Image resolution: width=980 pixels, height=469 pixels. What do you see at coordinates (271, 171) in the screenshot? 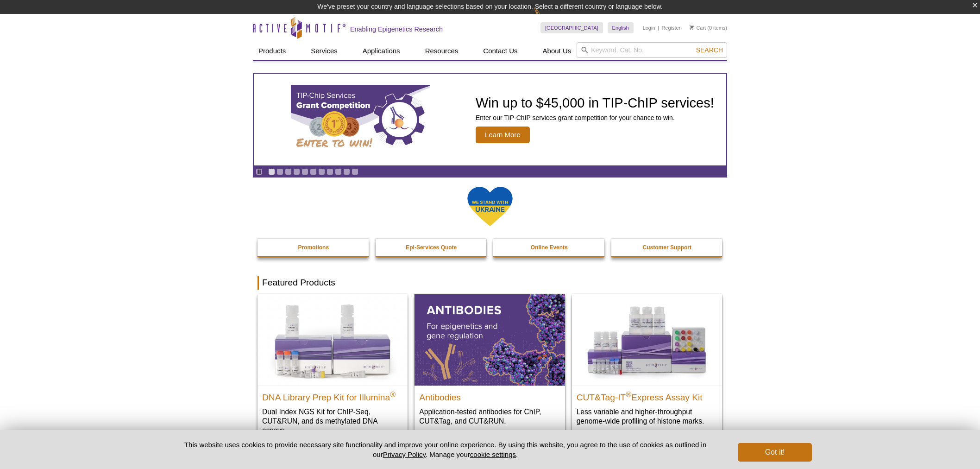
I see `a: Go to slide 1` at bounding box center [271, 171].